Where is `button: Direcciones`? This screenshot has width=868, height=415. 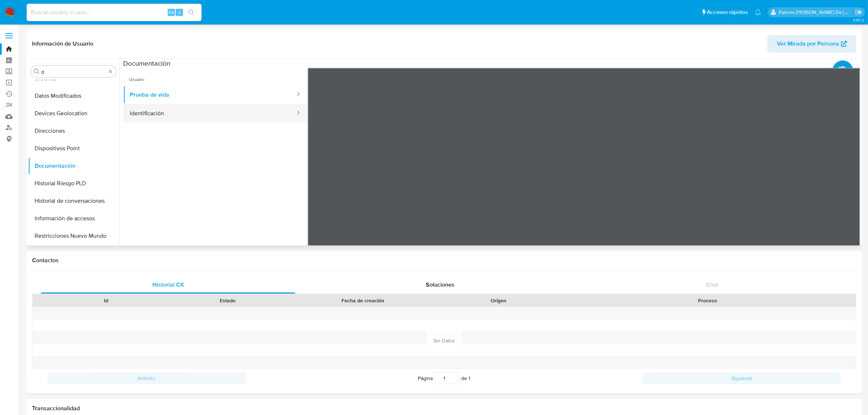
button: Direcciones is located at coordinates (74, 131).